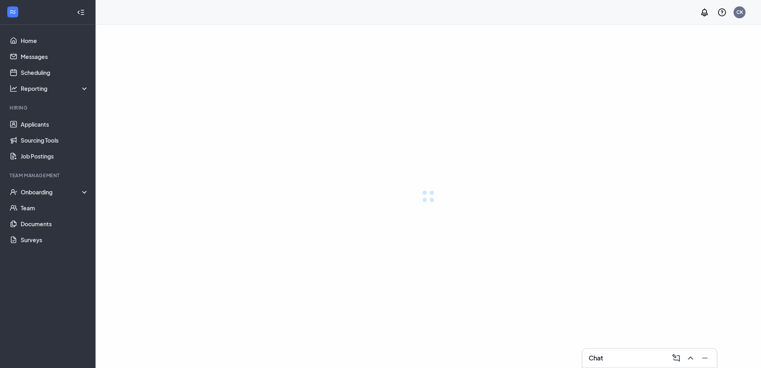 Image resolution: width=761 pixels, height=368 pixels. What do you see at coordinates (14, 192) in the screenshot?
I see `svg: UserCheck` at bounding box center [14, 192].